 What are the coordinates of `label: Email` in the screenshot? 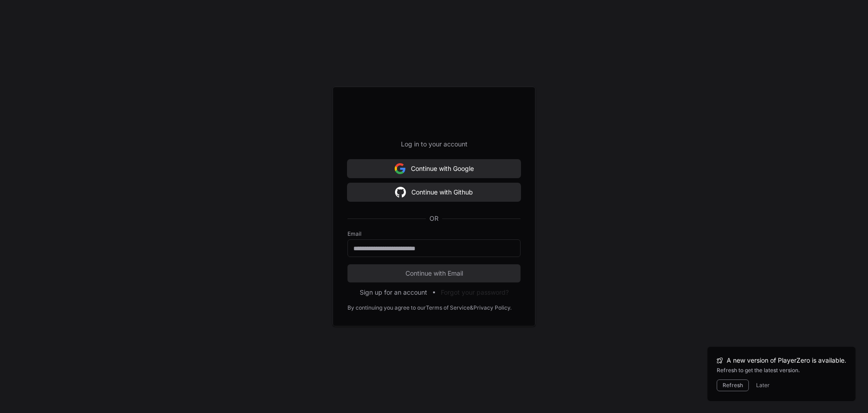 It's located at (434, 234).